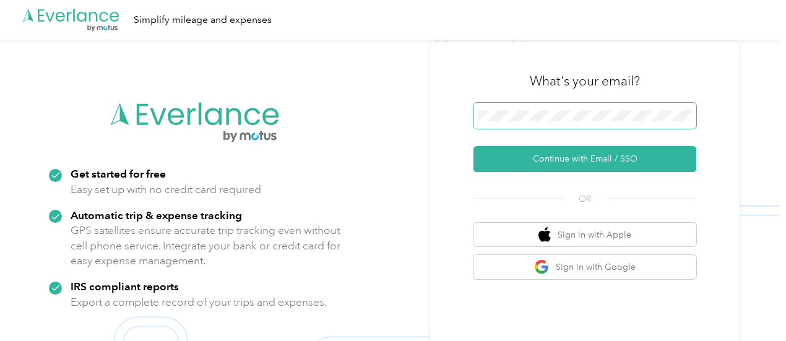  Describe the element at coordinates (544, 234) in the screenshot. I see `img: apple logo` at that location.